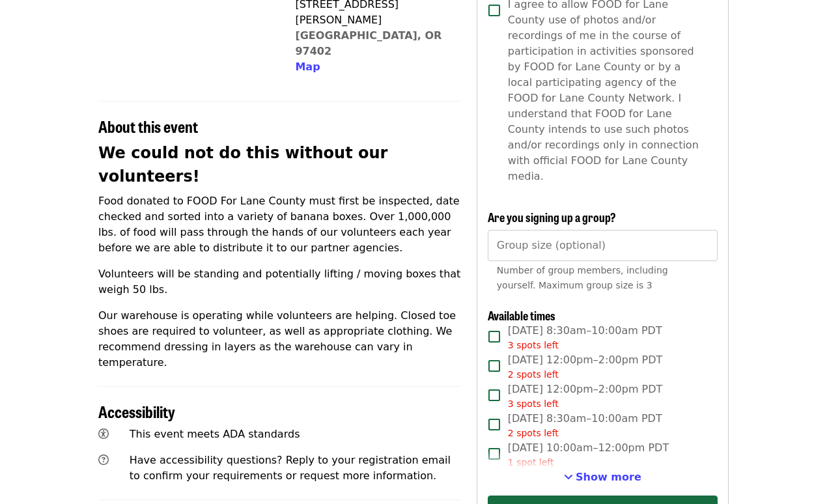 The image size is (827, 504). Describe the element at coordinates (530, 462) in the screenshot. I see `span: 1 spot left` at that location.